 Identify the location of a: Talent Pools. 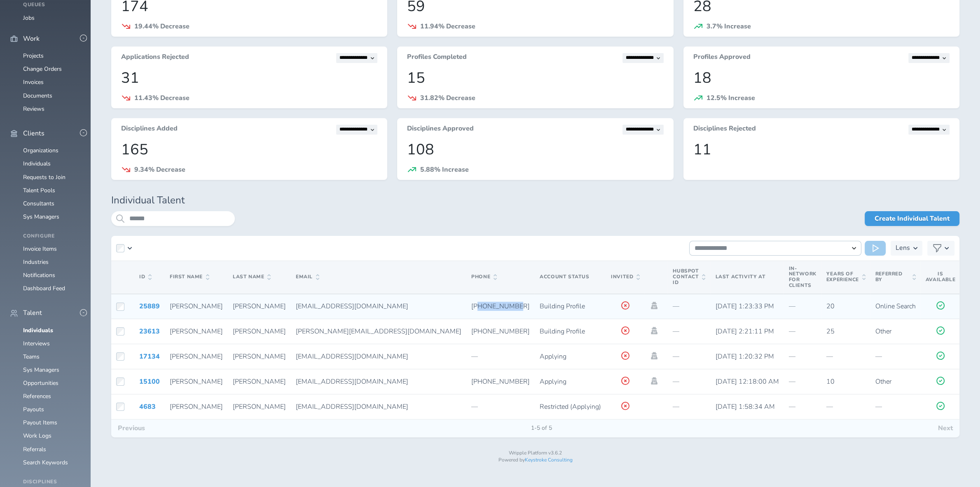
(39, 190).